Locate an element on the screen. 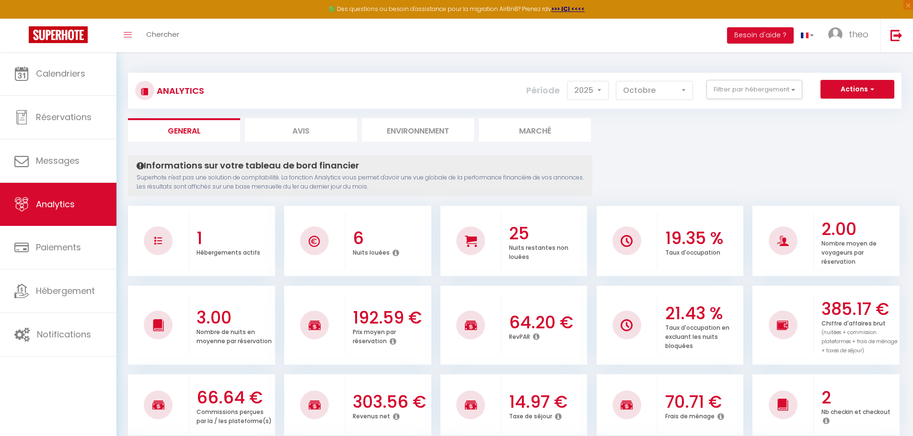 The width and height of the screenshot is (913, 436). p: Nb checkin et checkout is located at coordinates (856, 411).